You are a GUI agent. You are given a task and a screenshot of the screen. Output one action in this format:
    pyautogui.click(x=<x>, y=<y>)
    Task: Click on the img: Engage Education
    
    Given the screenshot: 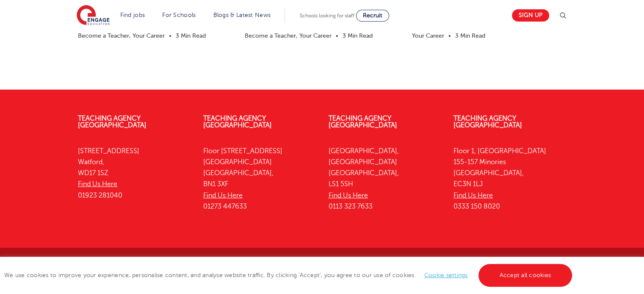 What is the action you would take?
    pyautogui.click(x=93, y=15)
    